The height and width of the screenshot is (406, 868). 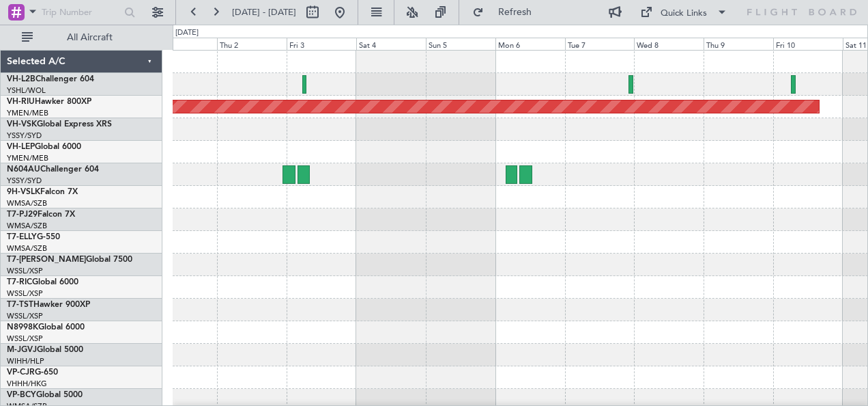 I want to click on a: VHHH/HKG, so click(x=26, y=383).